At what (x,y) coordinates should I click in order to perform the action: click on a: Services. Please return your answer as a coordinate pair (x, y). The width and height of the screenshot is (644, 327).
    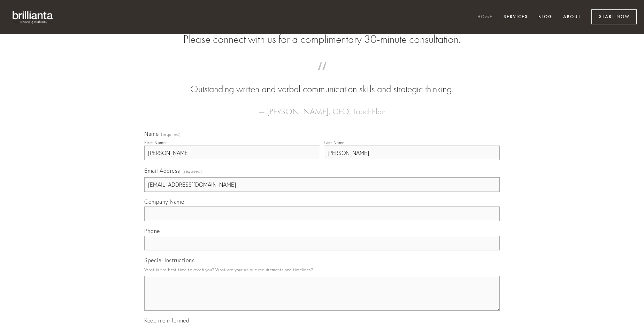
    Looking at the image, I should click on (516, 17).